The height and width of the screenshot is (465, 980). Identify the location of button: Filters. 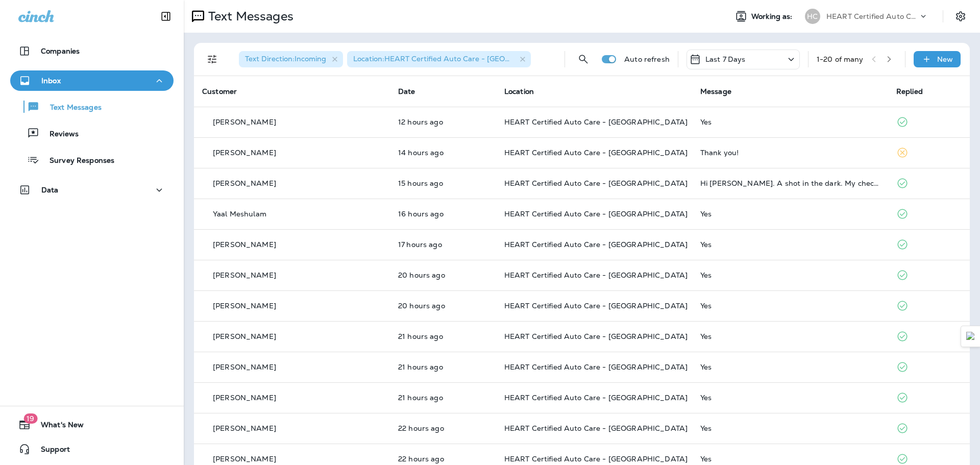
(212, 59).